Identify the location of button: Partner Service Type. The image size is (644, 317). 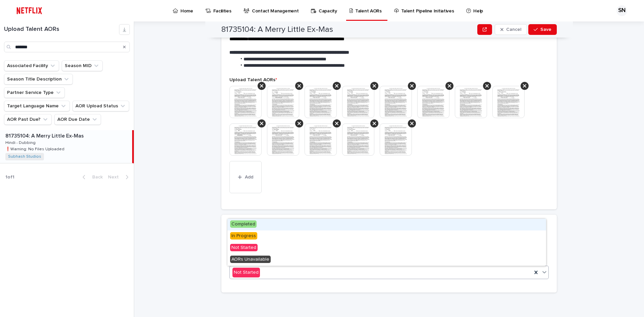
(34, 92).